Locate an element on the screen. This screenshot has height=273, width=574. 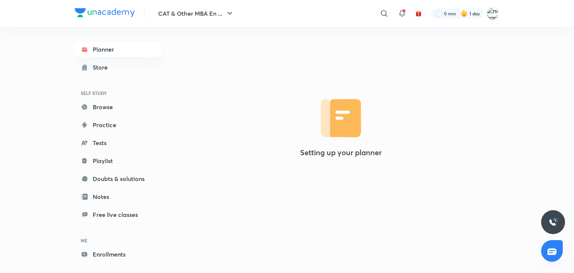
a: Notes is located at coordinates (118, 197).